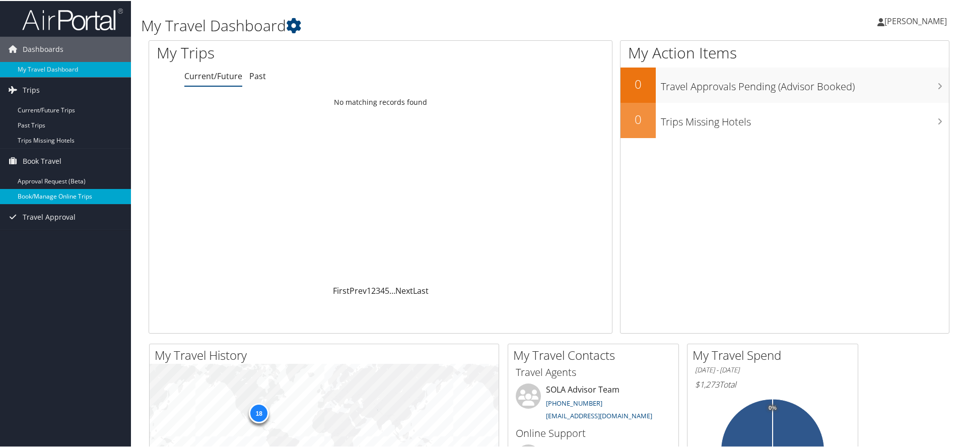  Describe the element at coordinates (404, 290) in the screenshot. I see `a: Next` at that location.